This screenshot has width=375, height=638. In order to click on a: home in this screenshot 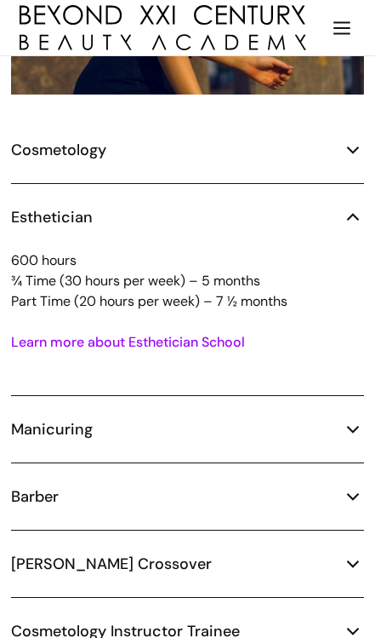, I will do `click(158, 27)`.